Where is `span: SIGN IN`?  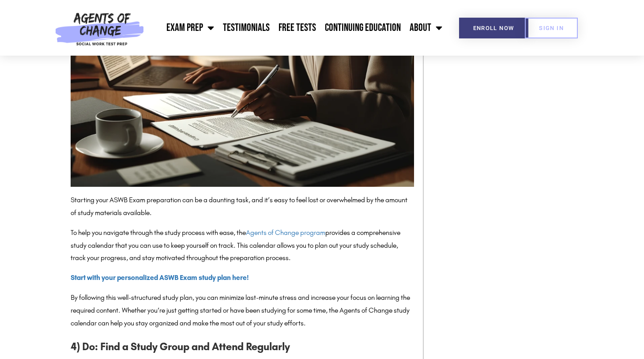 span: SIGN IN is located at coordinates (551, 28).